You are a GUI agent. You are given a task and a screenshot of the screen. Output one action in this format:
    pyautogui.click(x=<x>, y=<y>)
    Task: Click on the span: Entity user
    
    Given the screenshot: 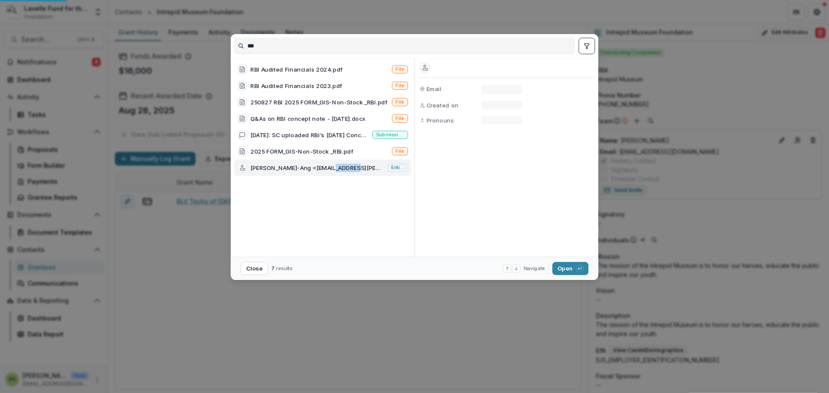 What is the action you would take?
    pyautogui.click(x=398, y=168)
    